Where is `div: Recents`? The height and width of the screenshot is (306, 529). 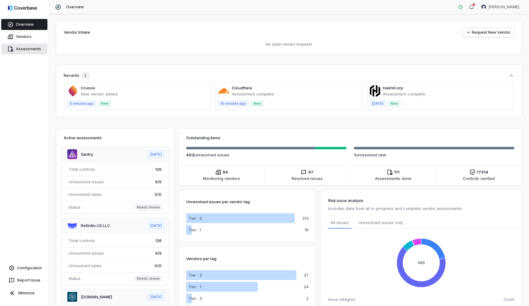
div: Recents is located at coordinates (76, 76).